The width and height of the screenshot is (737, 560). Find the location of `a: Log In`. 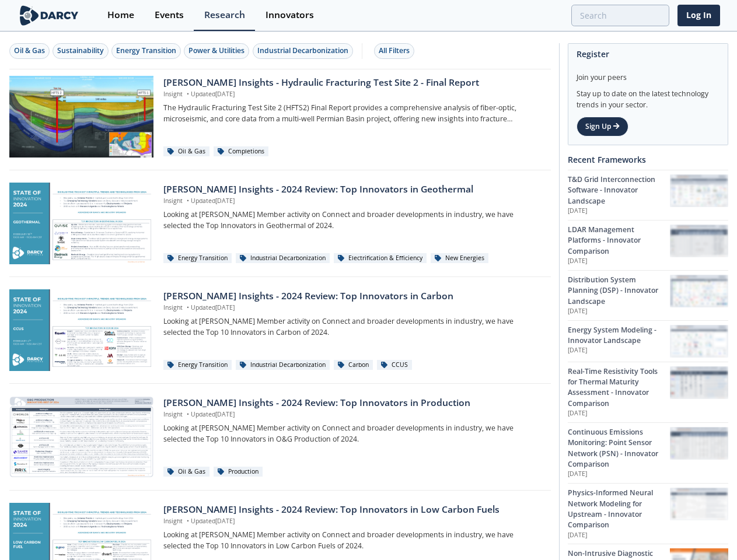

a: Log In is located at coordinates (698, 15).